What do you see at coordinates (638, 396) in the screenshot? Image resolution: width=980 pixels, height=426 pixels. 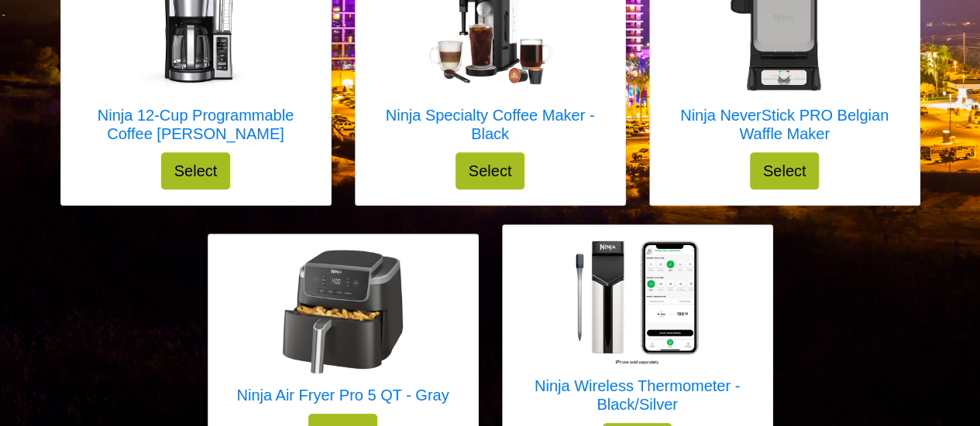 I see `h5: Ninja Wireless Thermometer - Black/Silver` at bounding box center [638, 396].